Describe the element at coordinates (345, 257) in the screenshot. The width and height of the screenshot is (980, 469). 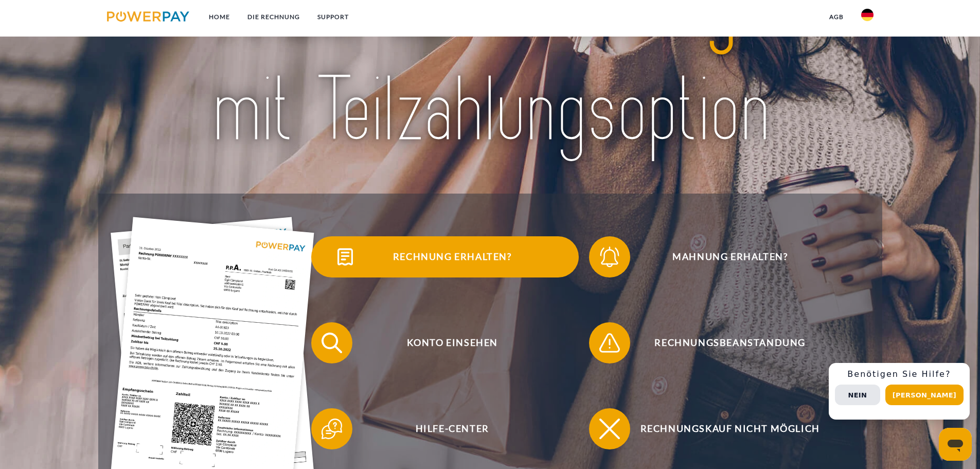
I see `img: qb_bill.svg` at that location.